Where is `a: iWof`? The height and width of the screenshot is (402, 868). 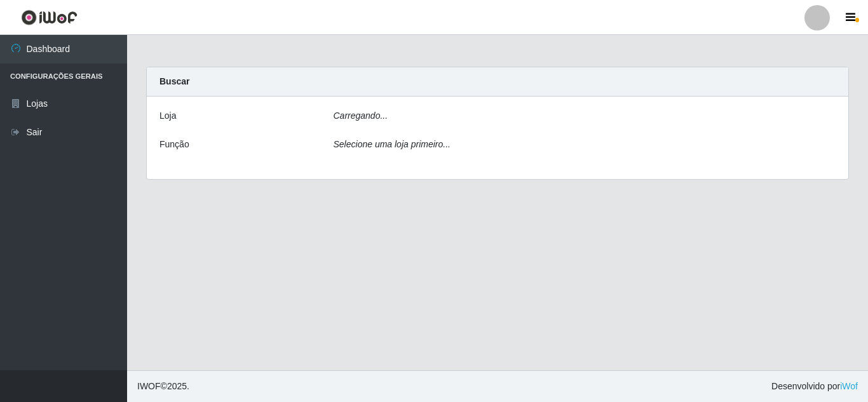 a: iWof is located at coordinates (849, 386).